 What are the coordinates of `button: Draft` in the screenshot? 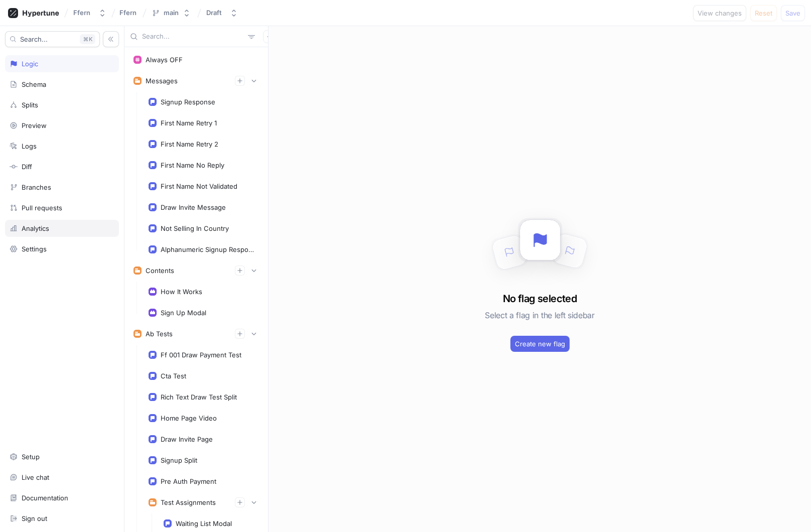 It's located at (221, 12).